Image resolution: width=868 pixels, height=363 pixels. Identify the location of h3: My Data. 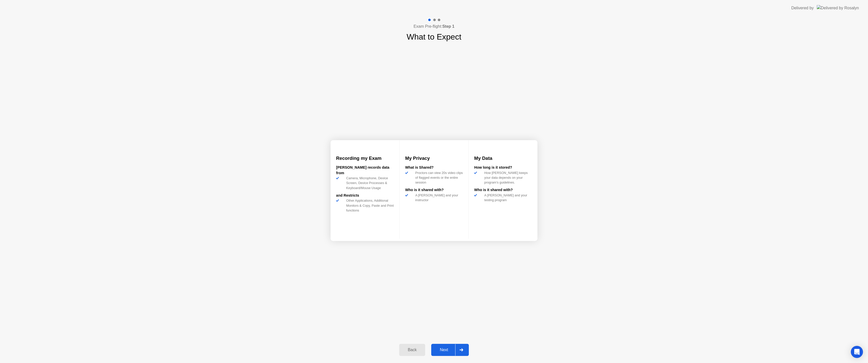
(503, 158).